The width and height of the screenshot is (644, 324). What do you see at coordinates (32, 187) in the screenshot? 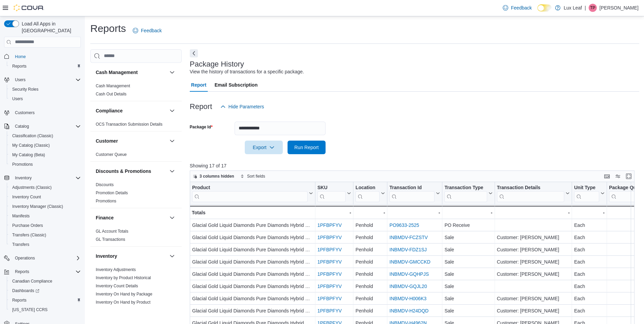
I see `span: Adjustments (Classic)` at bounding box center [32, 187].